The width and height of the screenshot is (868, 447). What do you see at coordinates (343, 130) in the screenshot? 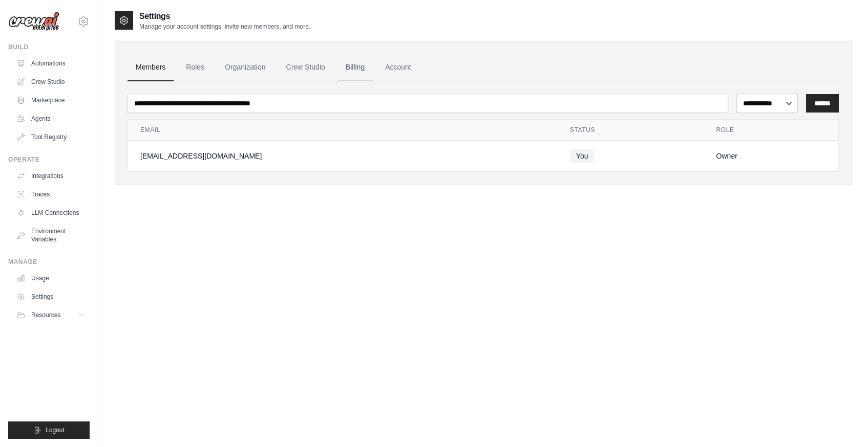
I see `th: Email` at bounding box center [343, 130].